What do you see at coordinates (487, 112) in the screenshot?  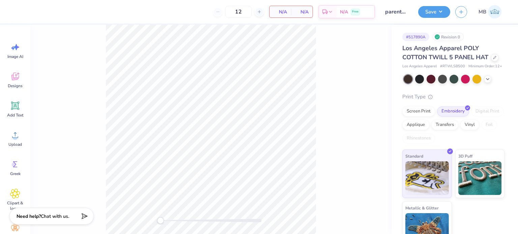 I see `div: Digital Print` at bounding box center [487, 112].